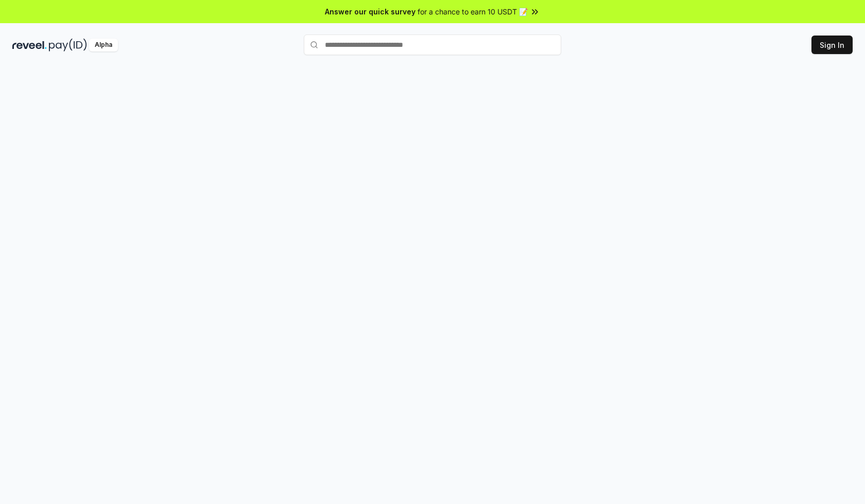 This screenshot has height=504, width=865. Describe the element at coordinates (104, 45) in the screenshot. I see `div: Alpha` at that location.